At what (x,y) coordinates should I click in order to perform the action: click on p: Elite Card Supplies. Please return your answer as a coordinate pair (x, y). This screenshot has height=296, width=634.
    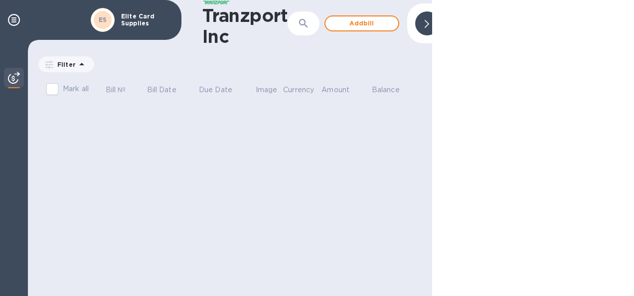
    Looking at the image, I should click on (146, 20).